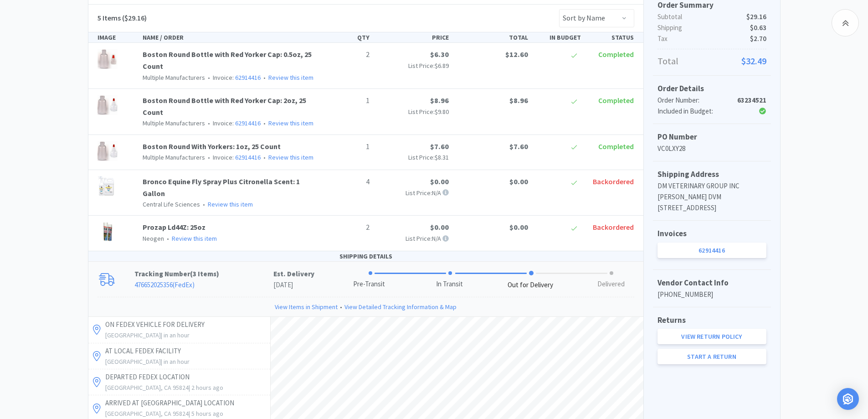 Image resolution: width=868 pixels, height=419 pixels. I want to click on a: Boston Round With Yorkers: 1oz, 25 Count, so click(211, 146).